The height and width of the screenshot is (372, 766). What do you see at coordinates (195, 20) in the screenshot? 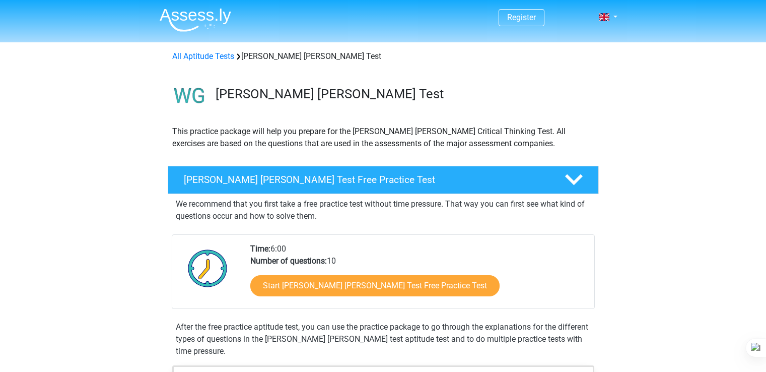
I see `img: Assessly` at bounding box center [195, 20].